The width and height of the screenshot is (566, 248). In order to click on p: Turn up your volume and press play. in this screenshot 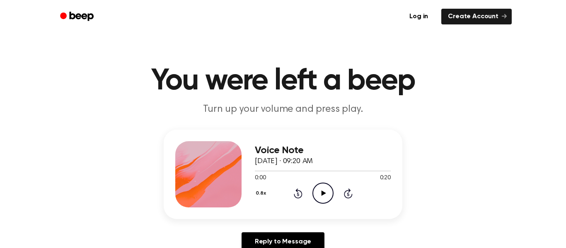, I will do `click(283, 109)`.